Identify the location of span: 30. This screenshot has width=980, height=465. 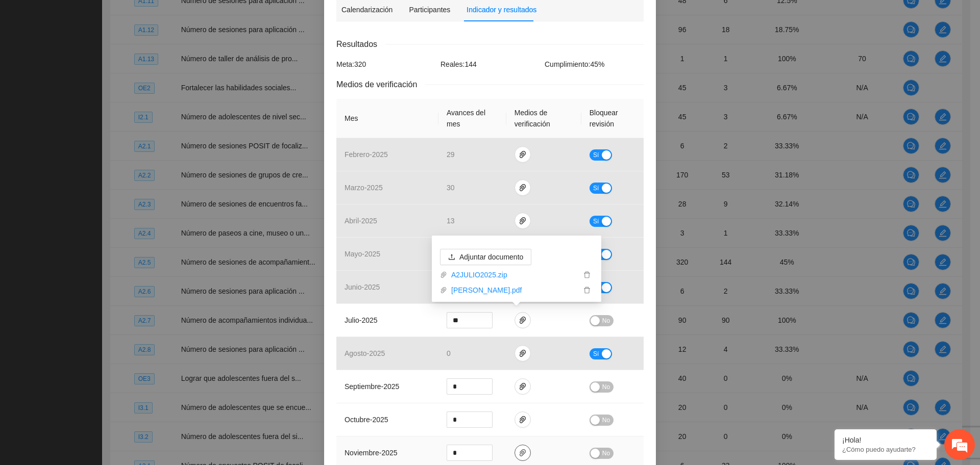
(451, 188).